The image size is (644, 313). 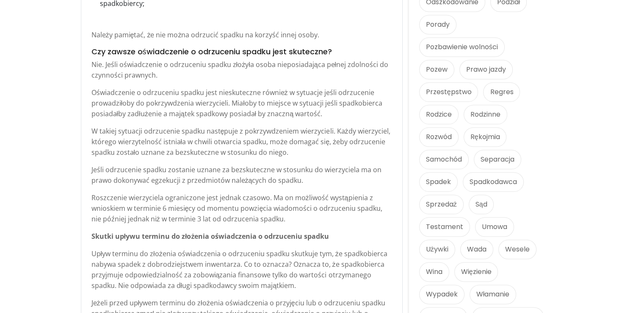 What do you see at coordinates (485, 115) in the screenshot?
I see `a: Rodzinne` at bounding box center [485, 115].